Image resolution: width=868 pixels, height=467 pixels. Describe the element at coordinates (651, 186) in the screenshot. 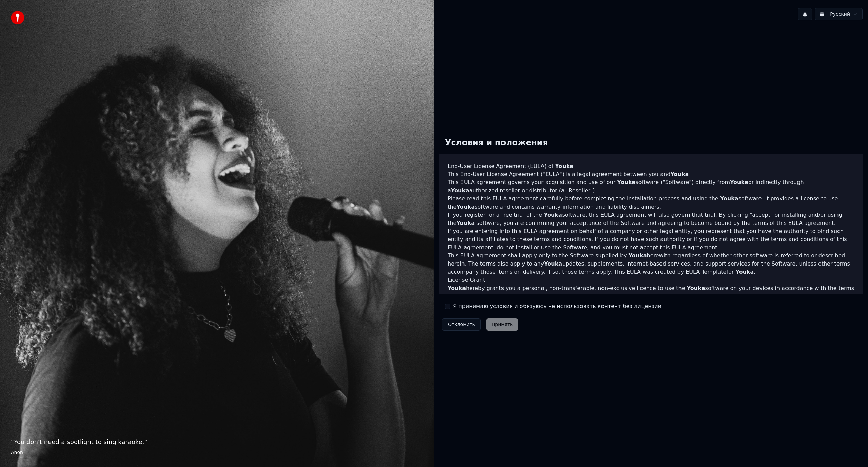

I see `p: This EULA agreement governs your acquisition and use of our software ("Software") directly from o...` at that location.